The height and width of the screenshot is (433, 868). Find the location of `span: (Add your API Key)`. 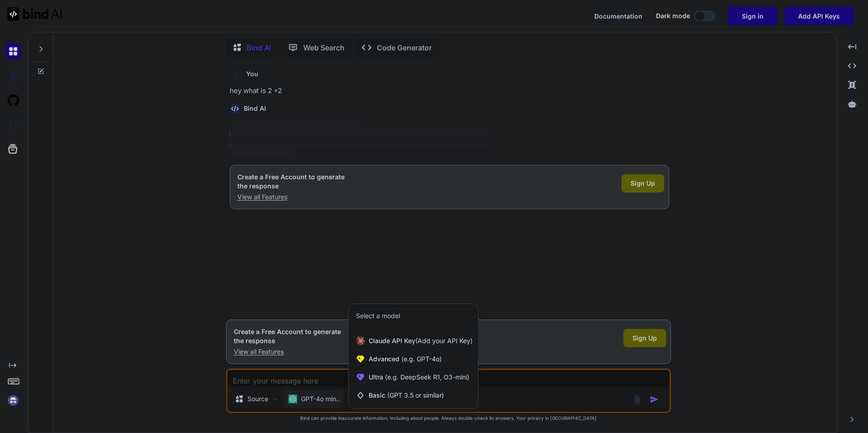

span: (Add your API Key) is located at coordinates (443, 340).